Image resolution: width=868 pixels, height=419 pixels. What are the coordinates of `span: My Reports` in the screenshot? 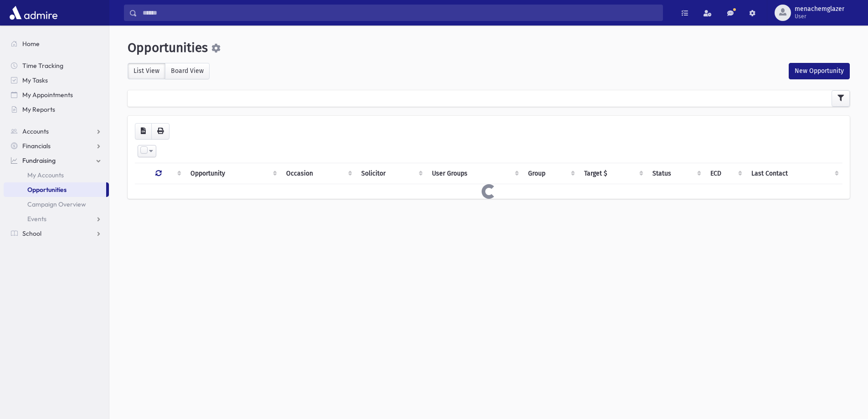 It's located at (39, 110).